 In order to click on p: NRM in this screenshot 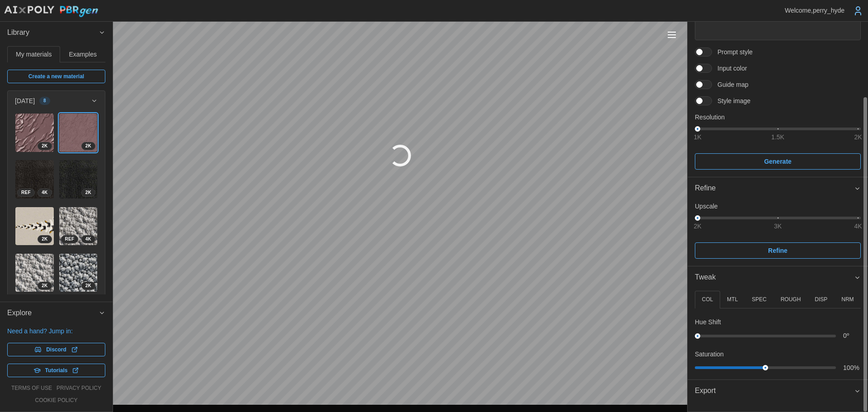, I will do `click(847, 299)`.